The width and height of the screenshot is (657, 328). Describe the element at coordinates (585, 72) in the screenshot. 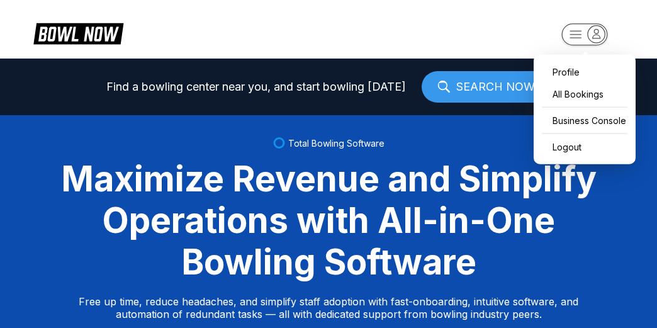

I see `a: Profile` at that location.